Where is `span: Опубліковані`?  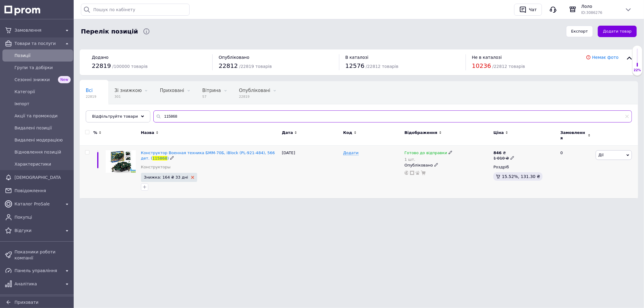
span: Опубліковані is located at coordinates (255, 90).